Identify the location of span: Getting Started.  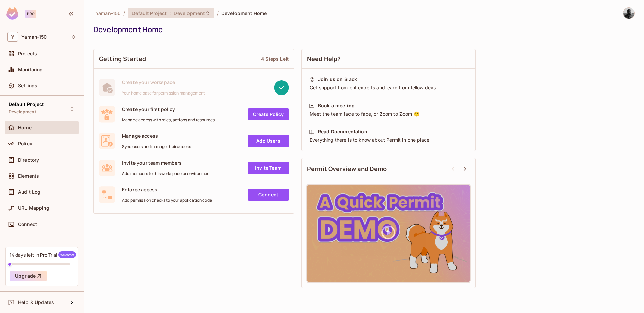
(122, 59).